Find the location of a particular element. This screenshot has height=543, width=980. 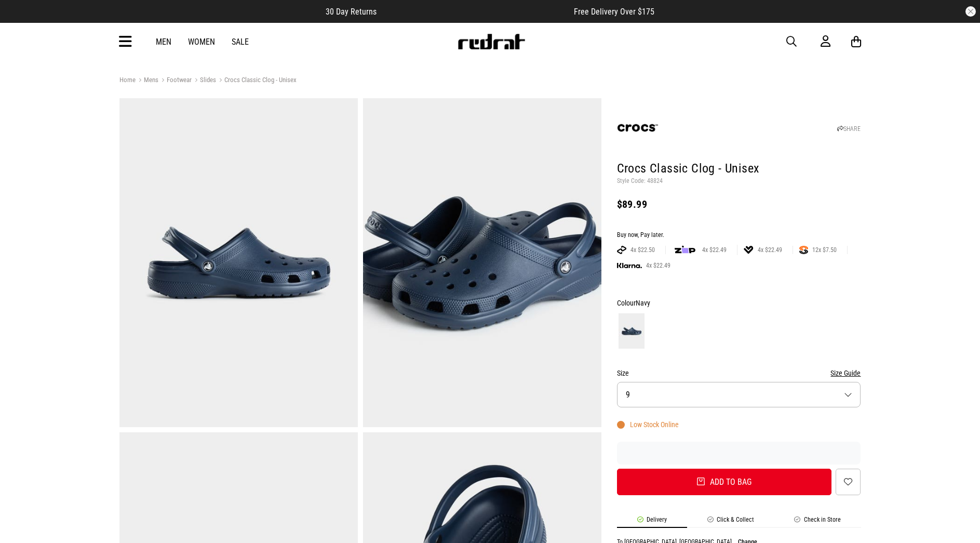

img: Redrat logo is located at coordinates (491, 42).